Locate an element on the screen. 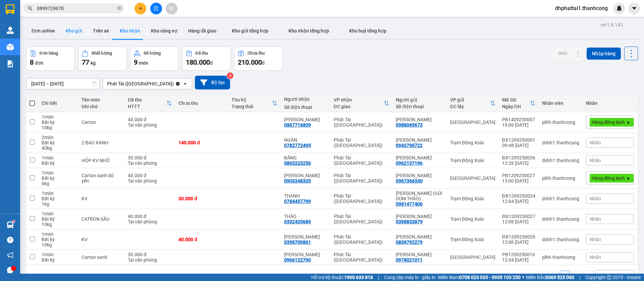 This screenshot has width=644, height=281. button: Chưa thu210.000đ is located at coordinates (258, 58).